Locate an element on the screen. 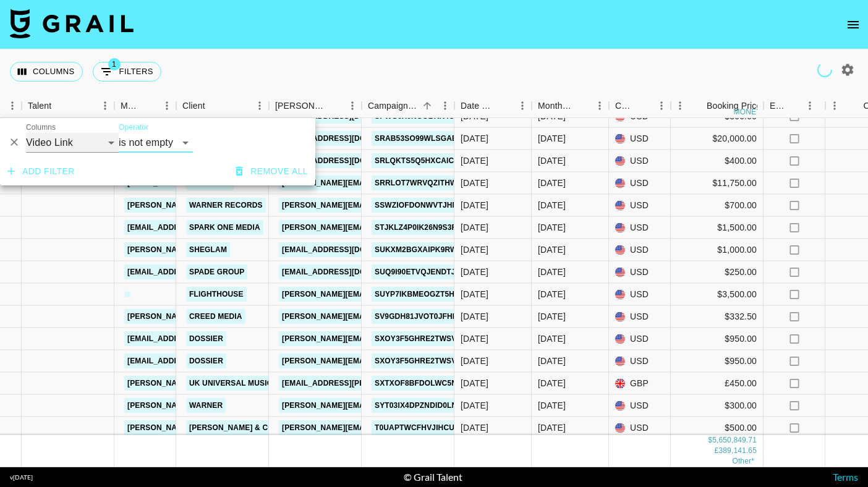  div: $300.00 is located at coordinates (718, 406).